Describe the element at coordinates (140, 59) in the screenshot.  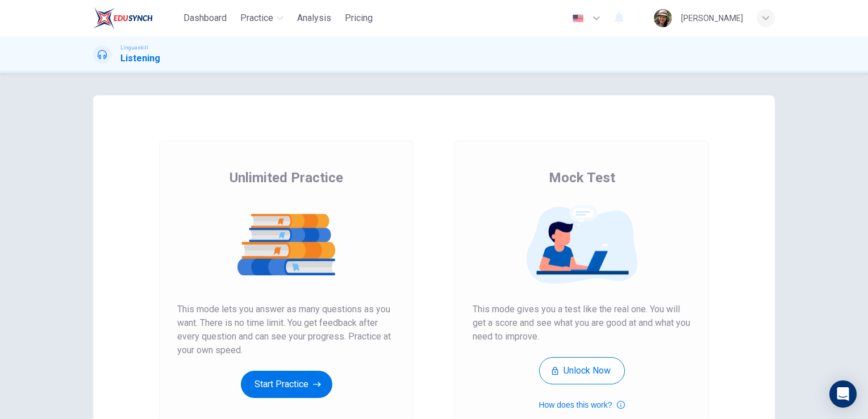
I see `h1: Listening` at that location.